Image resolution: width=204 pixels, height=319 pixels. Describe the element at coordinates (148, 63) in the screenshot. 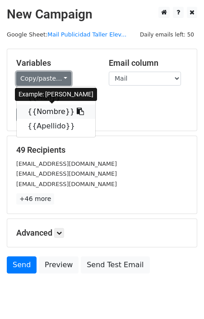

I see `h5: Email column` at that location.